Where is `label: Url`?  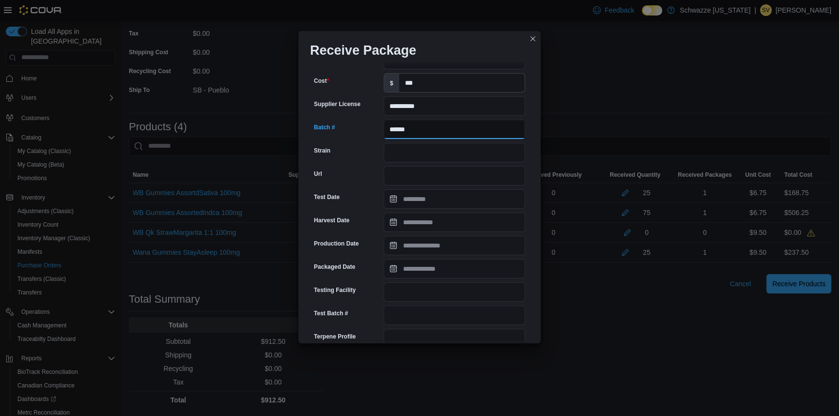
label: Url is located at coordinates (318, 174).